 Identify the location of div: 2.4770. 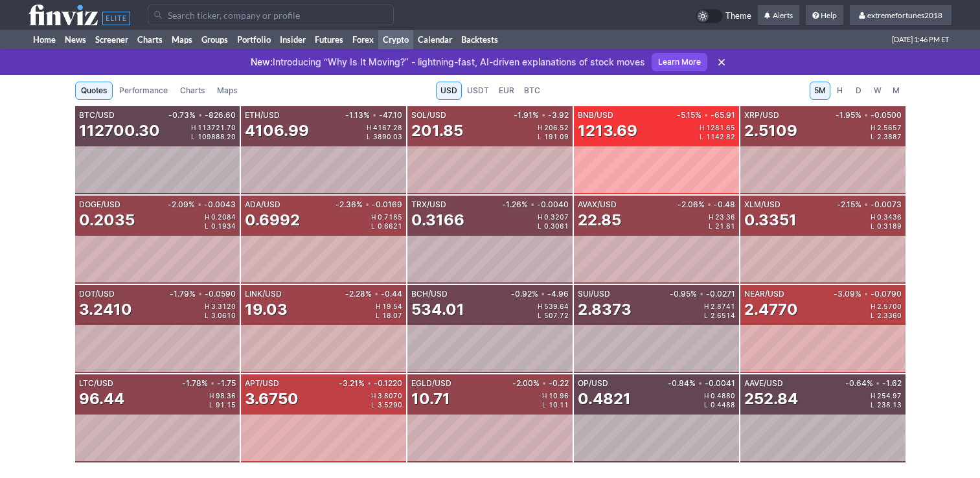
(771, 309).